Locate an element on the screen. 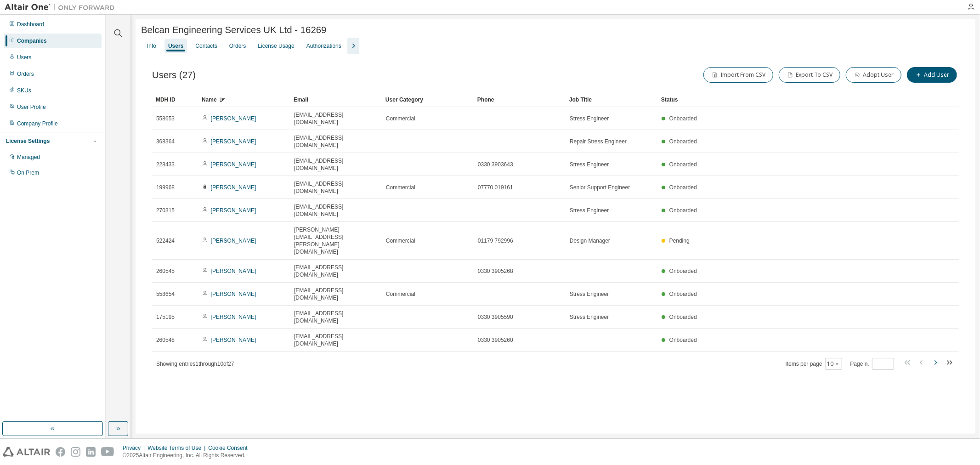  span: 0330 3905590 is located at coordinates (495, 317).